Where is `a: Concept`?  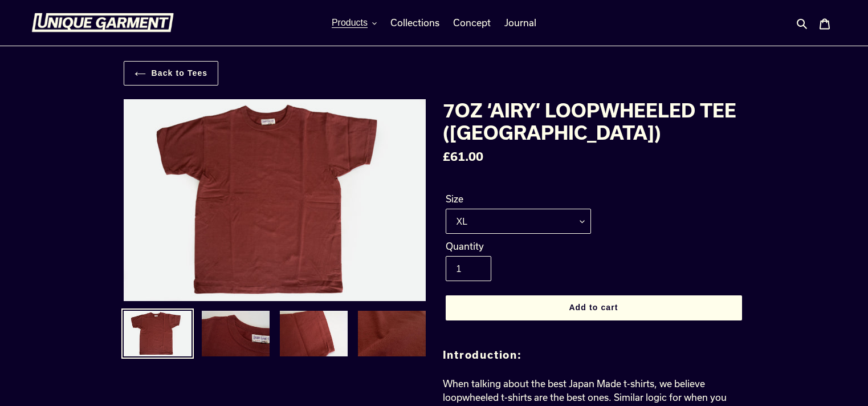
a: Concept is located at coordinates (471, 23).